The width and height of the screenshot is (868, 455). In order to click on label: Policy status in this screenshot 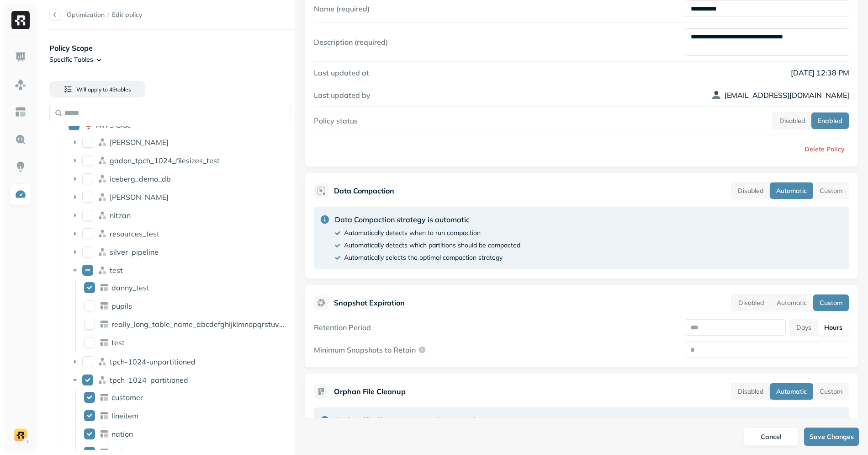, I will do `click(336, 121)`.